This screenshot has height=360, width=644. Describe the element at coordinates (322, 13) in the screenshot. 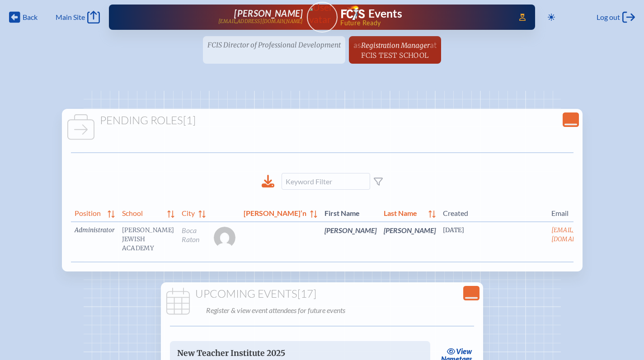

I see `img: User Avatar` at that location.